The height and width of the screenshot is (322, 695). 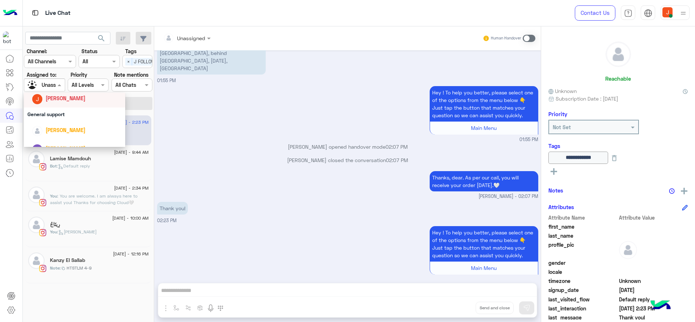 I want to click on h6: Notes, so click(x=556, y=190).